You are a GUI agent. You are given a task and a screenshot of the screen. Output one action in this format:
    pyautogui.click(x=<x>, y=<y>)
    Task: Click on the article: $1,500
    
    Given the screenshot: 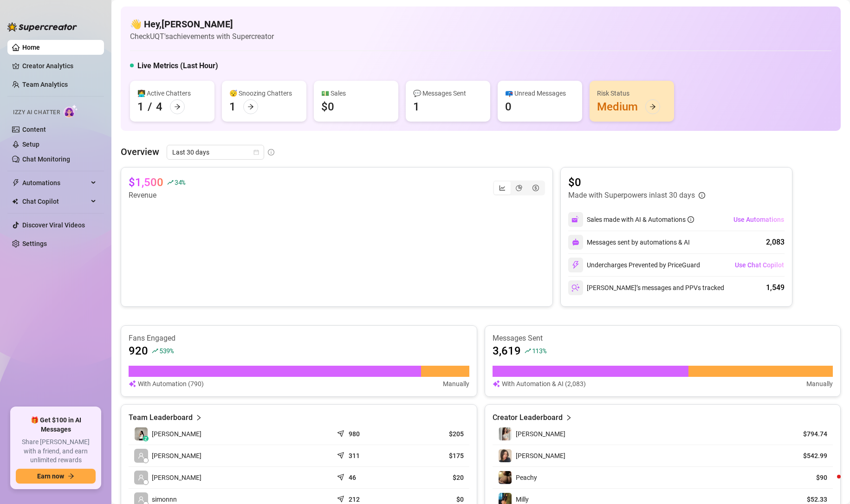 What is the action you would take?
    pyautogui.click(x=146, y=182)
    